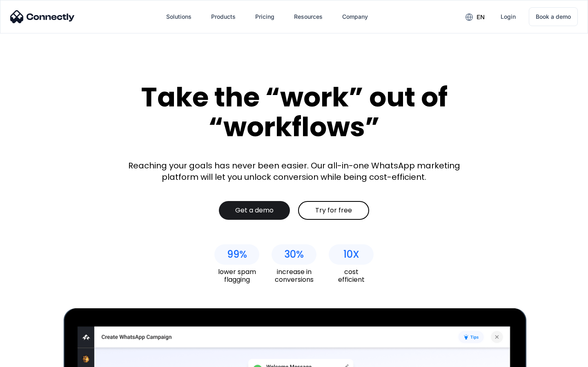 The image size is (588, 367). What do you see at coordinates (333, 211) in the screenshot?
I see `a: Try for free` at bounding box center [333, 211].